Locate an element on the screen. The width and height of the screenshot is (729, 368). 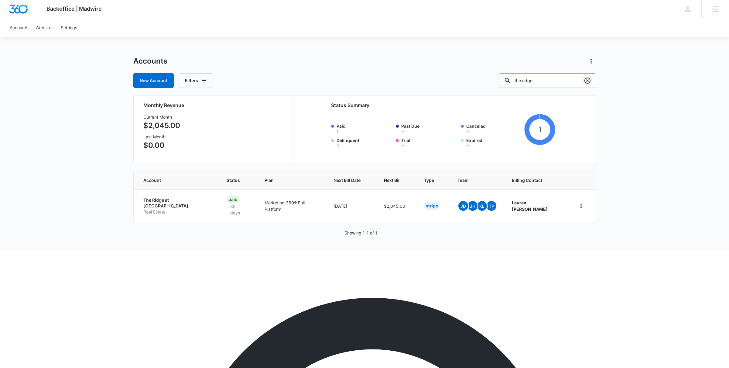
button: home is located at coordinates (581, 206).